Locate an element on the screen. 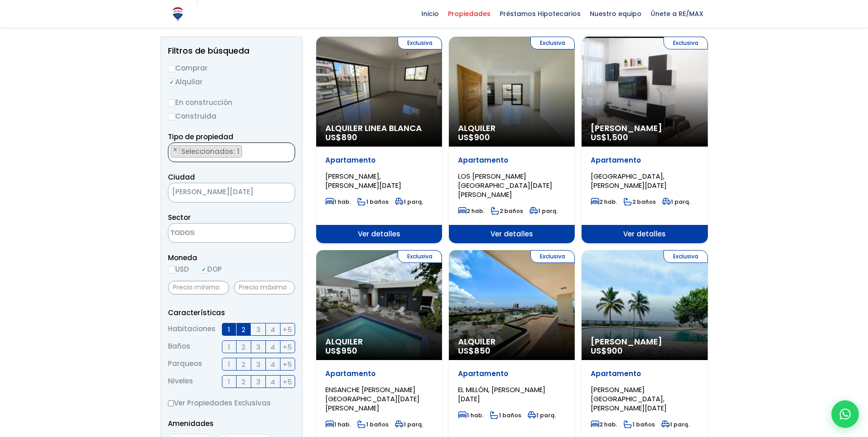 The width and height of the screenshot is (868, 437). span: Niveles is located at coordinates (180, 382).